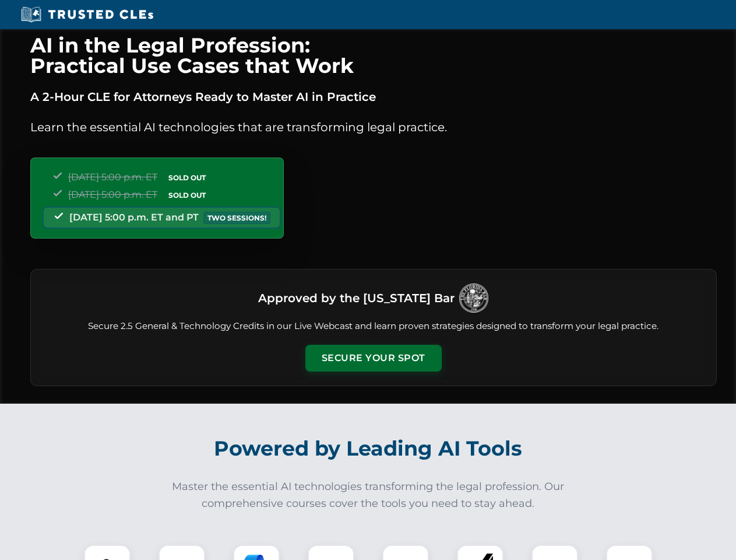 The image size is (736, 560). Describe the element at coordinates (87, 15) in the screenshot. I see `img: Trusted CLEs` at that location.